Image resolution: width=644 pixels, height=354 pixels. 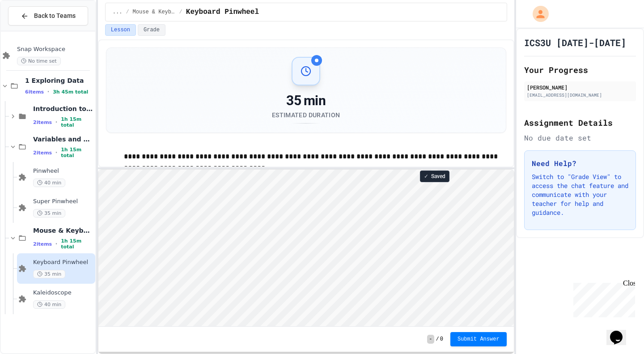 I want to click on h2: Assignment Details, so click(x=580, y=123).